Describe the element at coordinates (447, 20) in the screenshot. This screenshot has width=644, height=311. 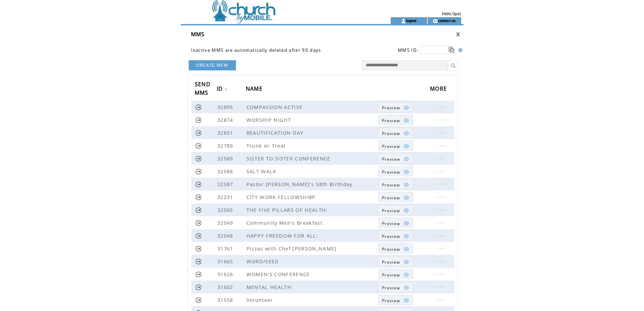
I see `a: contact us` at that location.